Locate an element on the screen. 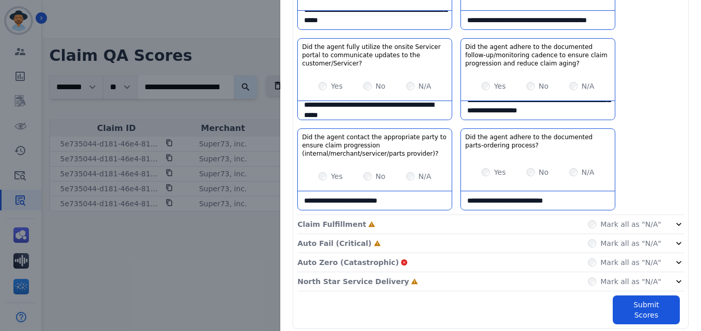 This screenshot has height=331, width=701. h3: Did the agent contact the appropriate party to ensure claim progression (internal/merchant/servic... is located at coordinates (375, 146).